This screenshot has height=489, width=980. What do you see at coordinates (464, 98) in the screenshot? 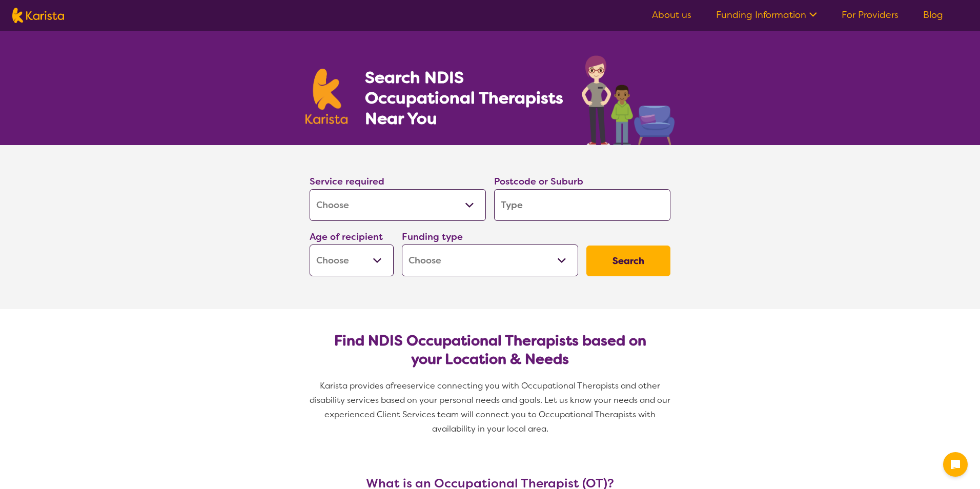
I see `h1: Search NDIS Occupational Therapists Near You` at bounding box center [464, 98].